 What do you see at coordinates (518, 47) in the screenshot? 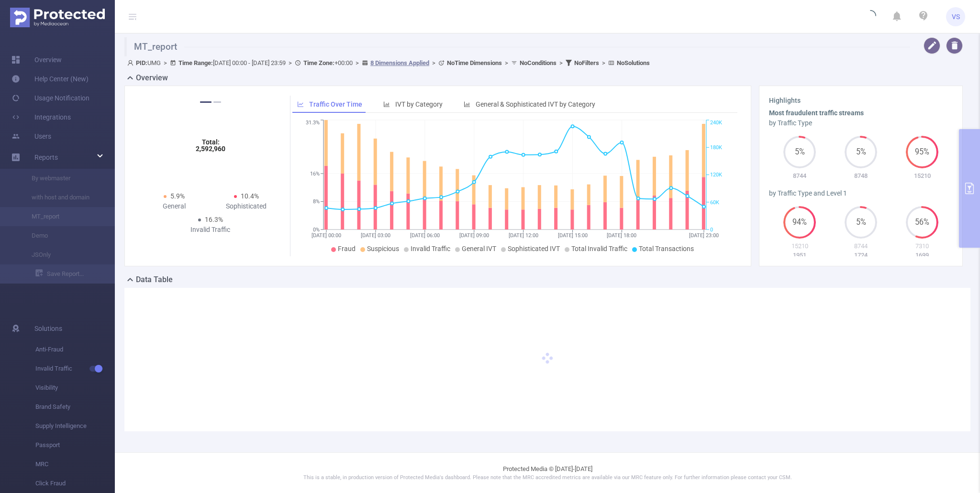
I see `h1: MT_report` at bounding box center [518, 47].